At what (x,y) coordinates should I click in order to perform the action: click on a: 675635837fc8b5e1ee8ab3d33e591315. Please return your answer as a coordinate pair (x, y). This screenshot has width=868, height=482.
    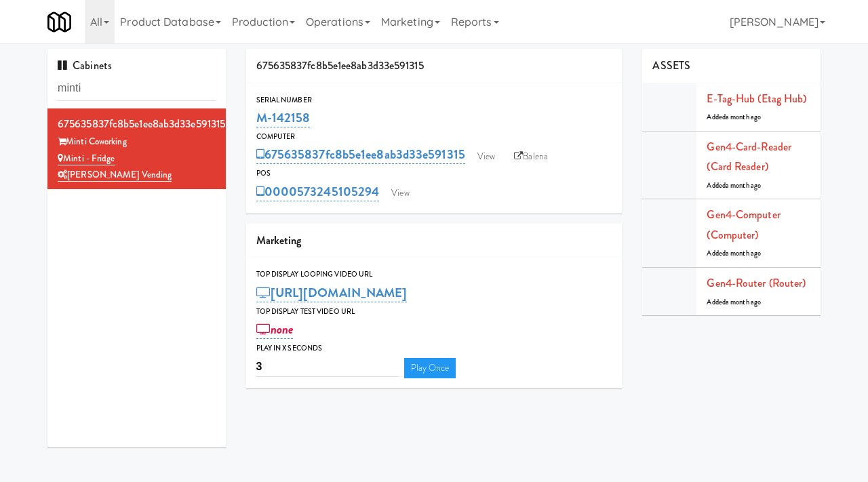
    Looking at the image, I should click on (360, 155).